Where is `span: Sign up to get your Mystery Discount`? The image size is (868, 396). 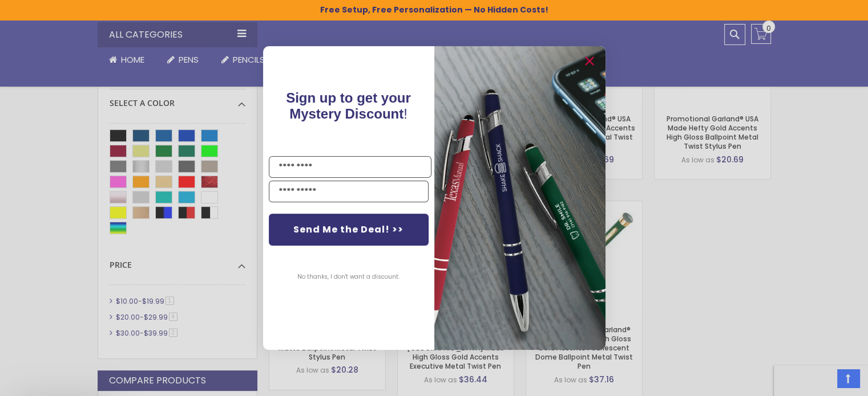 span: Sign up to get your Mystery Discount is located at coordinates (349, 105).